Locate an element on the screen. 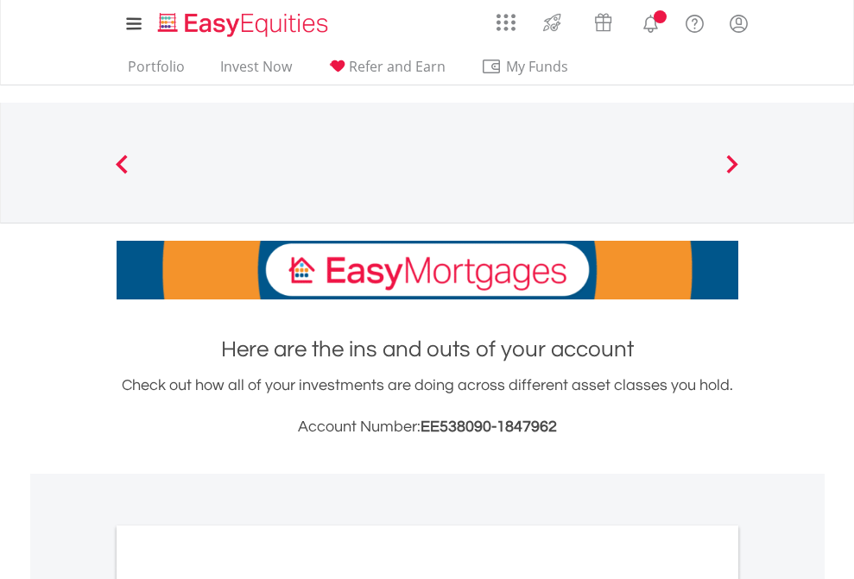  img: vouchers-v2.svg is located at coordinates (603, 22).